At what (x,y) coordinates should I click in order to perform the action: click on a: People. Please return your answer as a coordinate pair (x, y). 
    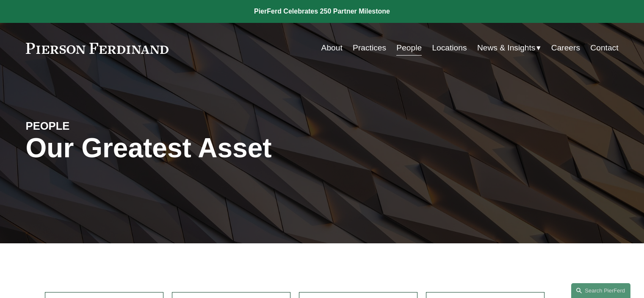
    Looking at the image, I should click on (409, 48).